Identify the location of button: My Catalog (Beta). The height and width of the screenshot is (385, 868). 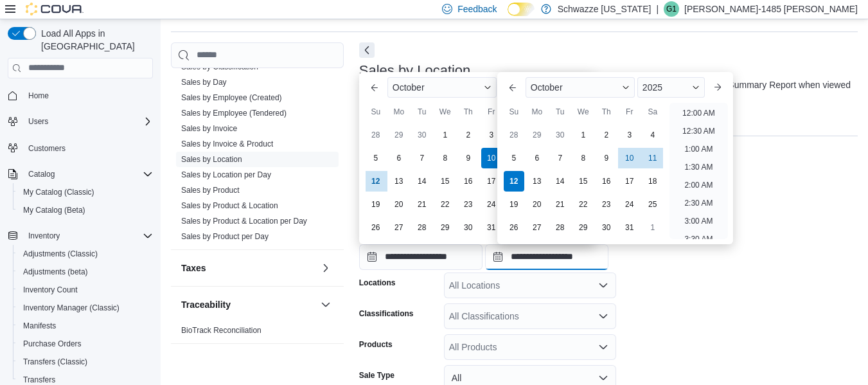
(86, 210).